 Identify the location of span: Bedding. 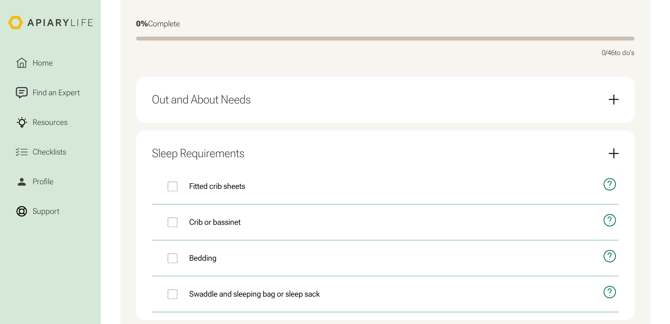
(203, 258).